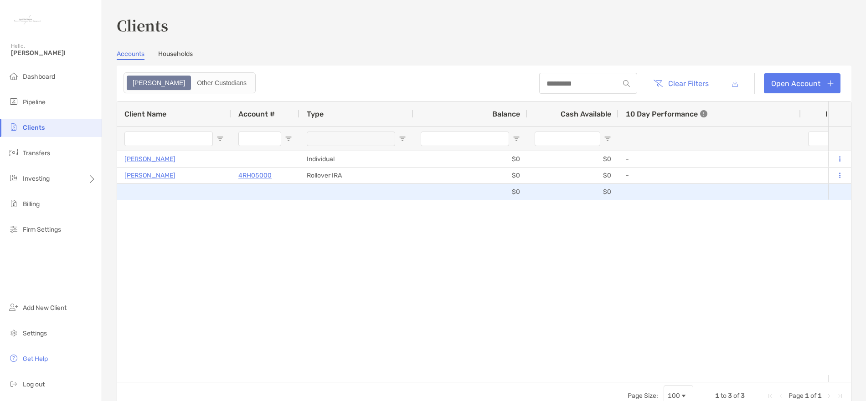 This screenshot has width=866, height=401. What do you see at coordinates (484, 25) in the screenshot?
I see `h3: Clients` at bounding box center [484, 25].